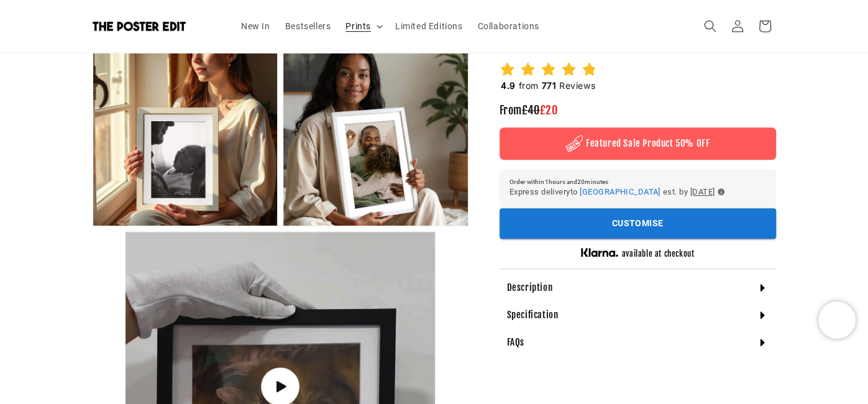  What do you see at coordinates (308, 26) in the screenshot?
I see `span: Bestsellers` at bounding box center [308, 26].